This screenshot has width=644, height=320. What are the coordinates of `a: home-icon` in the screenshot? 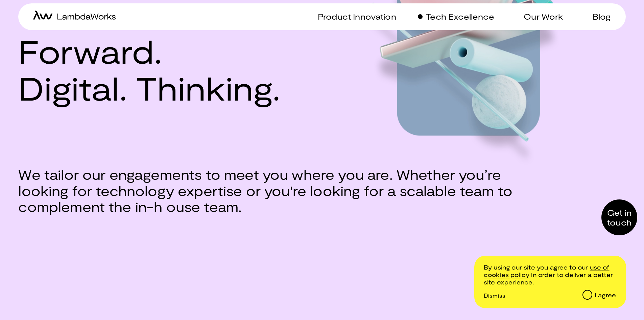 It's located at (74, 16).